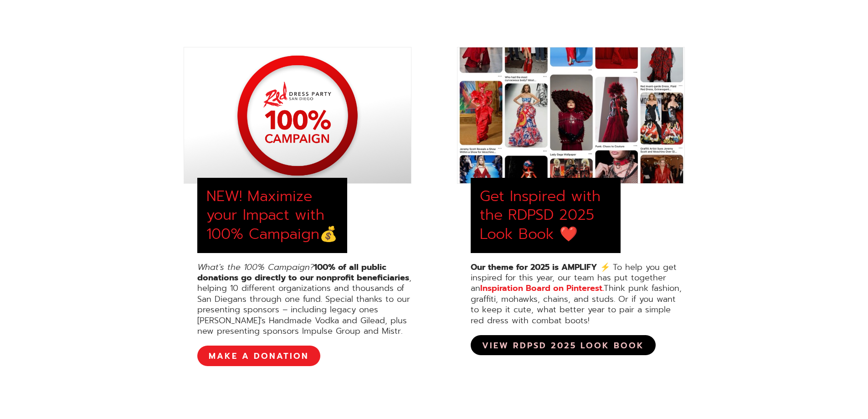 The height and width of the screenshot is (419, 868). Describe the element at coordinates (304, 299) in the screenshot. I see `div: , helping 10 different organizations and thousands of San Diegans through one fund. Special thank...` at that location.